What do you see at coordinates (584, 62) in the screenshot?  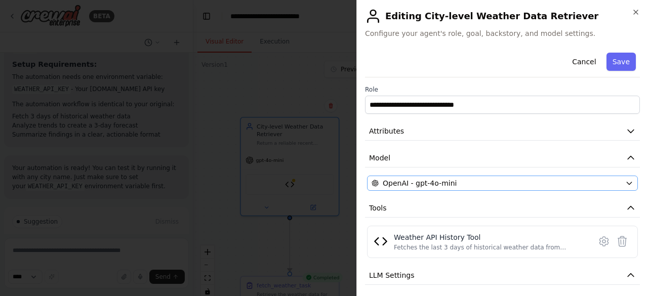 I see `button: Cancel` at bounding box center [584, 62].